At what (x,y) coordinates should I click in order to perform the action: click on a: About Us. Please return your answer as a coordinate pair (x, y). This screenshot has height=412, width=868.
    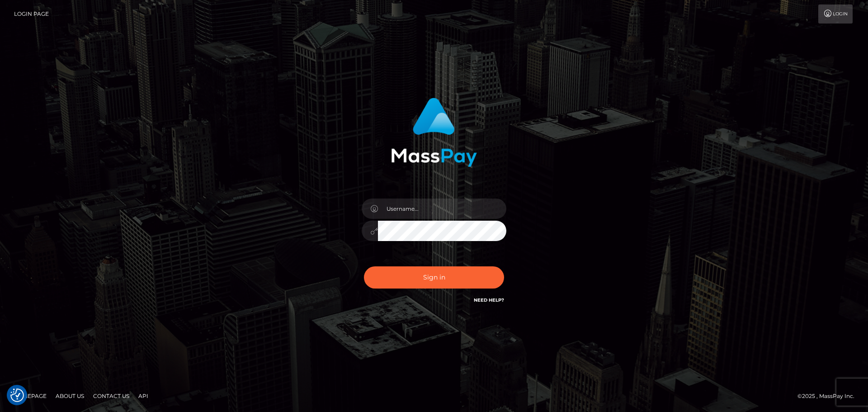
    Looking at the image, I should click on (70, 396).